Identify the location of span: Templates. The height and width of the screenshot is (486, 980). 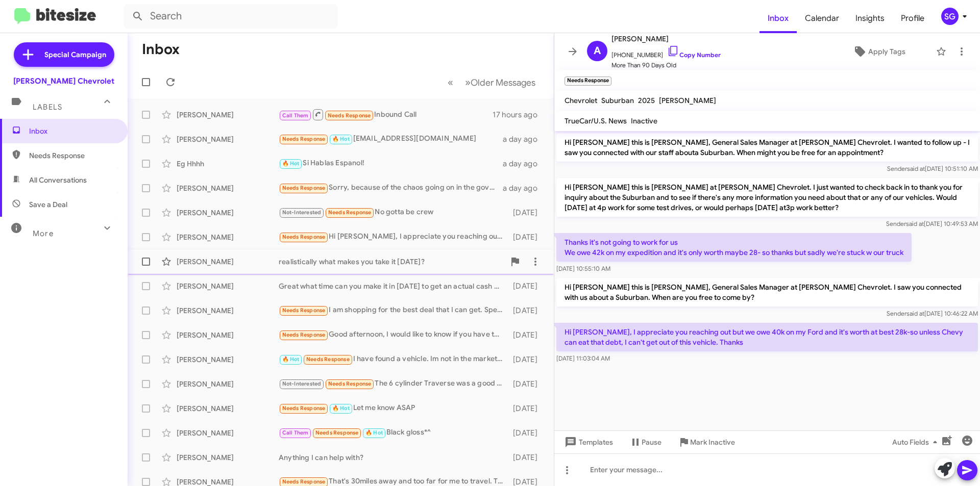
(587, 442).